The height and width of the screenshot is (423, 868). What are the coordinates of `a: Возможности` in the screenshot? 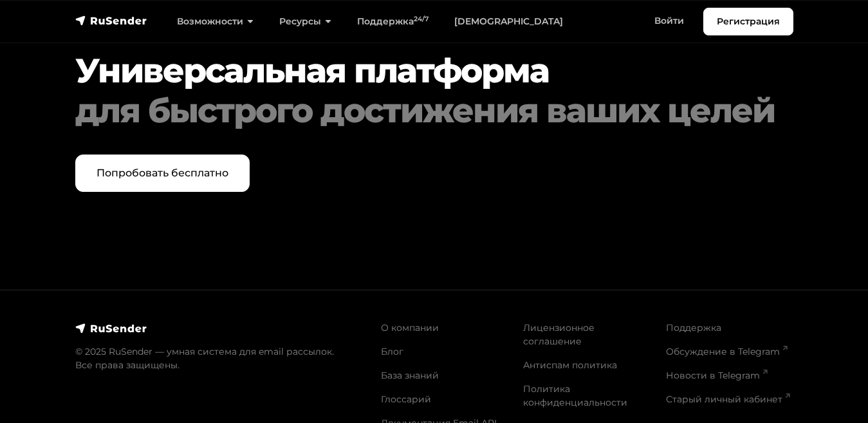 It's located at (215, 21).